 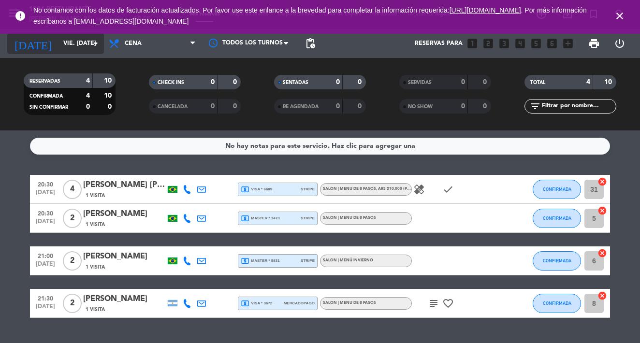 I want to click on i: power_settings_new, so click(x=620, y=43).